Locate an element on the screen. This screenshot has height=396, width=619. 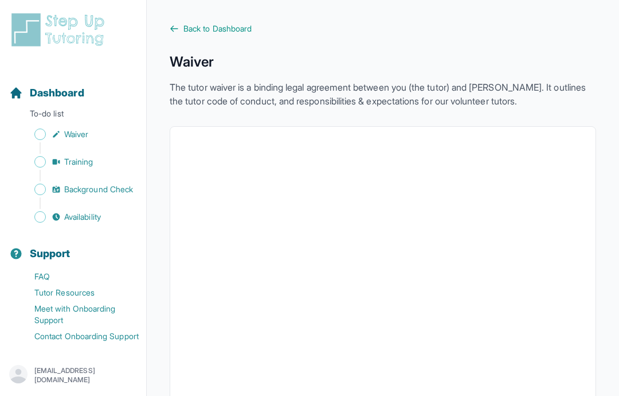
p: To-do list is located at coordinates (73, 116).